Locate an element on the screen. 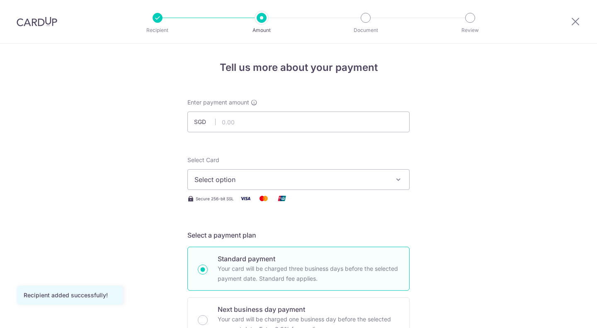 This screenshot has height=328, width=597. h5: Select a payment plan is located at coordinates (299, 235).